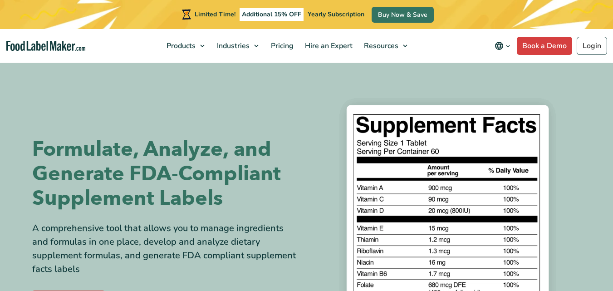  Describe the element at coordinates (166, 248) in the screenshot. I see `div: A comprehensive tool that allows you to manage ingredients and formulas in one place, develop and...` at that location.